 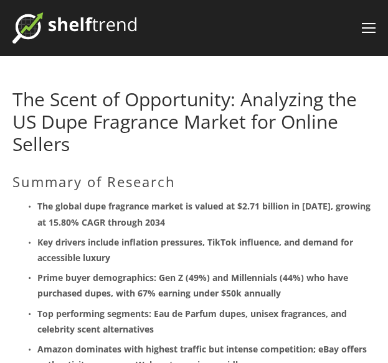 I want to click on img: ShelfTrend, so click(x=74, y=28).